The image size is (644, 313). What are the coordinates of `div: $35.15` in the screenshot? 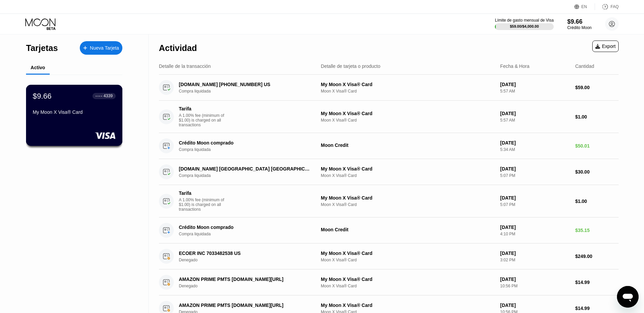 It's located at (596, 230).